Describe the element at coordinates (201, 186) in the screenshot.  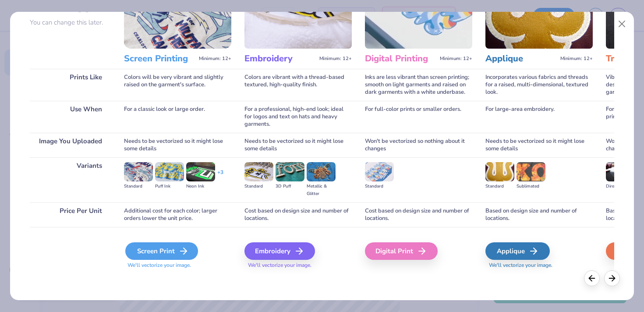
I see `div: Neon Ink` at that location.